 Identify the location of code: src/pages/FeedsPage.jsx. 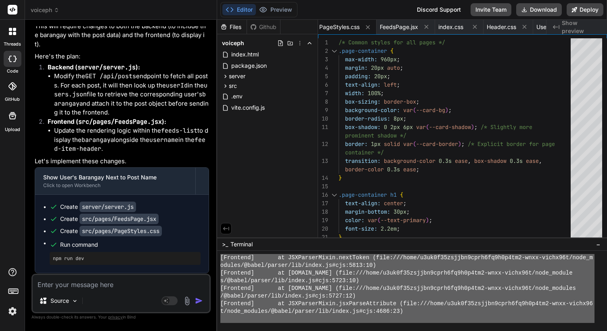
(119, 219).